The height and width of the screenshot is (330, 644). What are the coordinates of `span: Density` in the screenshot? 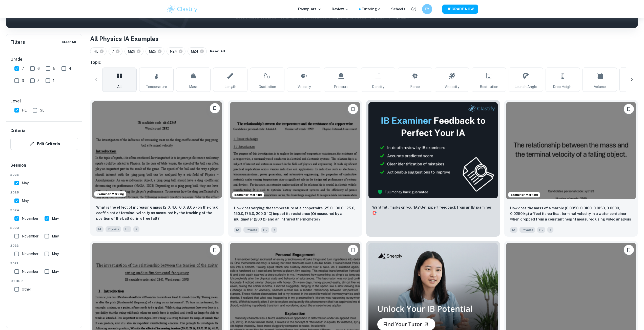 It's located at (378, 87).